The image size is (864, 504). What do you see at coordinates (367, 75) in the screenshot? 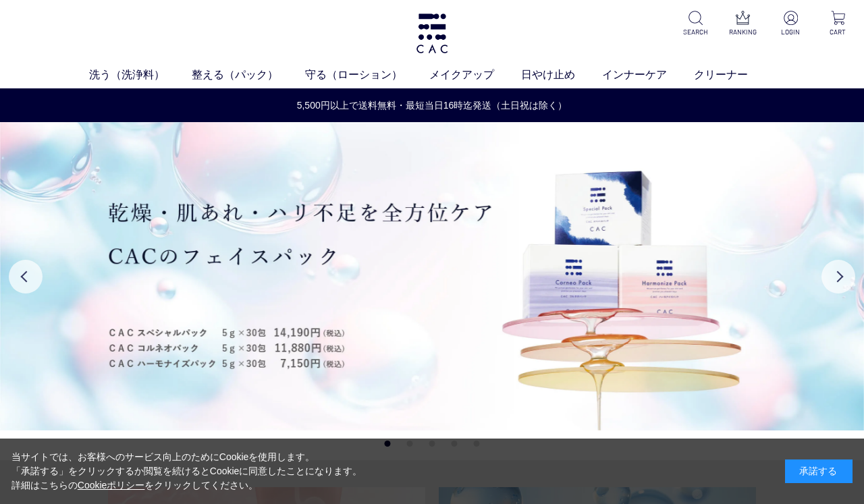
I see `a: 守る（ローション）` at bounding box center [367, 75].